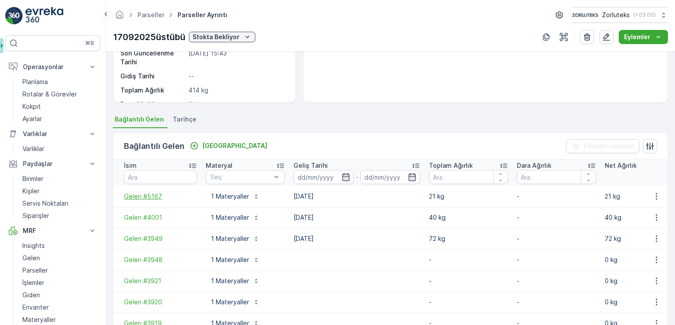 This screenshot has height=325, width=675. What do you see at coordinates (645, 15) in the screenshot?
I see `p: ( +03:00 )` at bounding box center [645, 15].